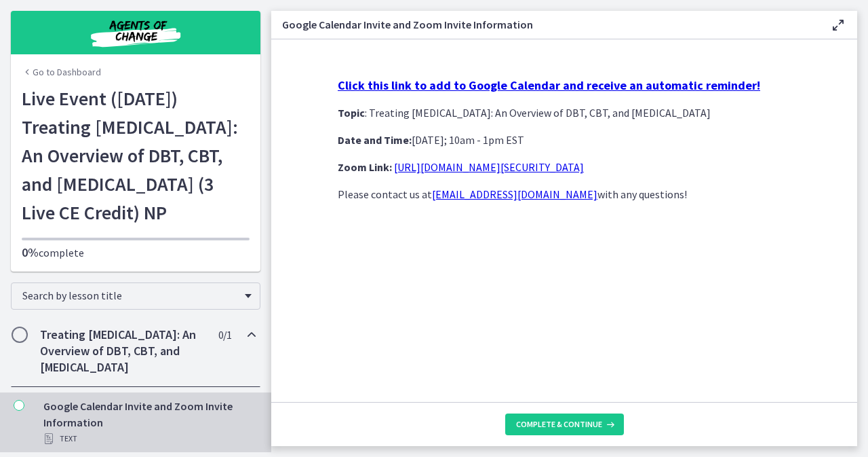  What do you see at coordinates (565, 424) in the screenshot?
I see `button: Complete & continue` at bounding box center [565, 424].